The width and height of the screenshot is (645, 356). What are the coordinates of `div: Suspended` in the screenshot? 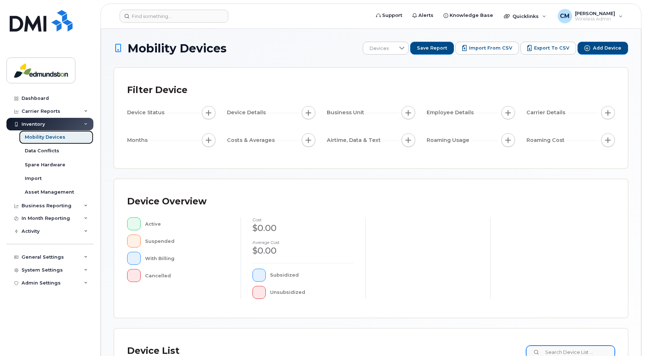 It's located at (187, 241).